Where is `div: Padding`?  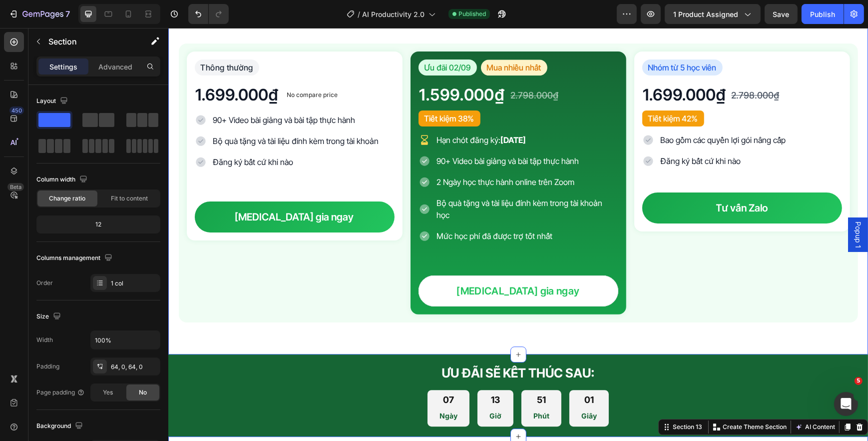
div: Padding is located at coordinates (48, 367).